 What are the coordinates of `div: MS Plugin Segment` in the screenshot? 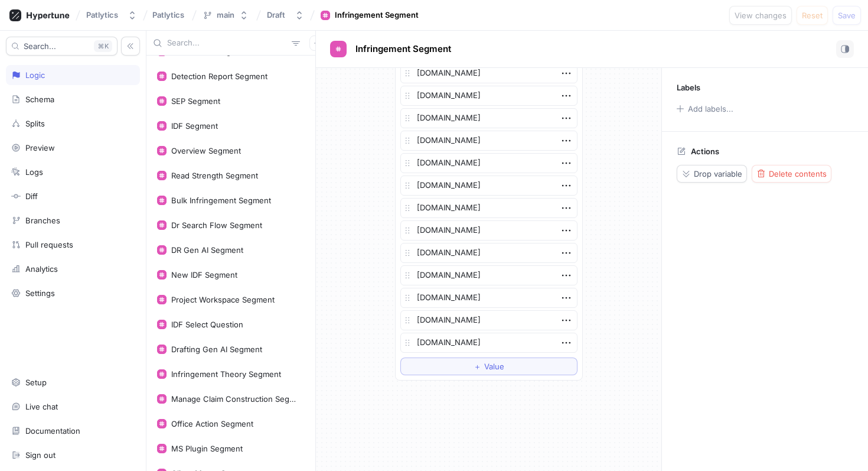 It's located at (207, 448).